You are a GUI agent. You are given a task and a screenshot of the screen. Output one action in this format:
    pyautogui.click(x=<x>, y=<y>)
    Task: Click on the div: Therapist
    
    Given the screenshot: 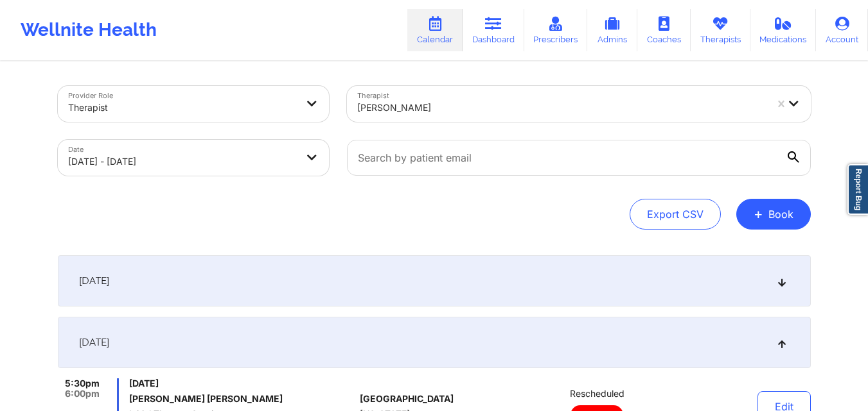 What is the action you would take?
    pyautogui.click(x=182, y=108)
    